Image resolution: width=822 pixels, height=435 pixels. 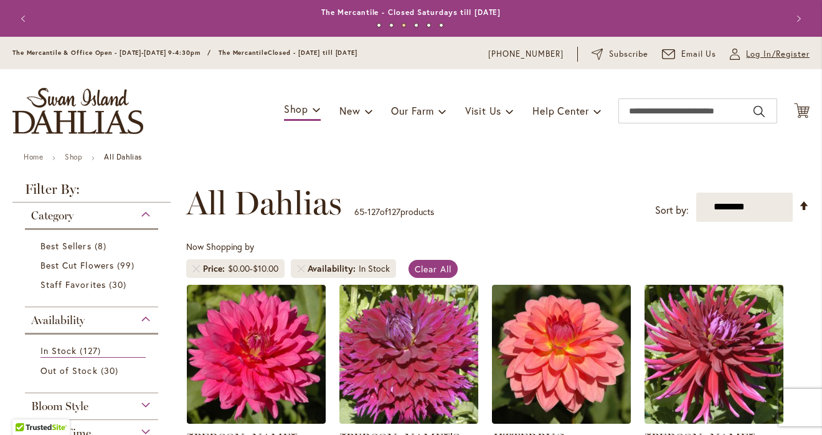 What do you see at coordinates (690, 54) in the screenshot?
I see `a: Email Us` at bounding box center [690, 54].